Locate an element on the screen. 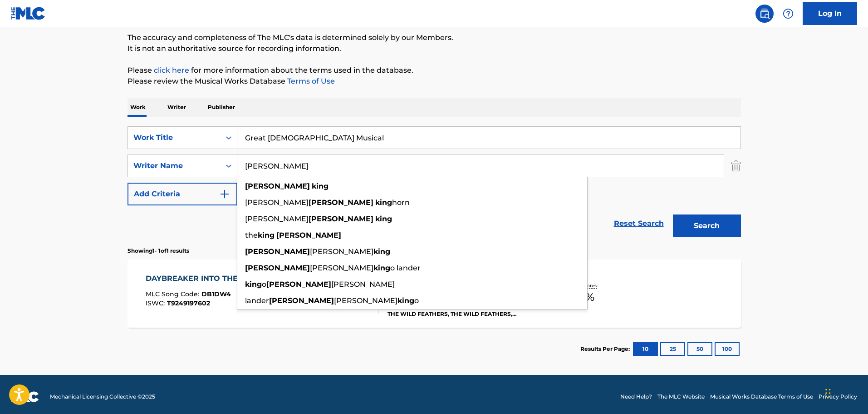 The width and height of the screenshot is (868, 414). span: lander is located at coordinates (257, 300).